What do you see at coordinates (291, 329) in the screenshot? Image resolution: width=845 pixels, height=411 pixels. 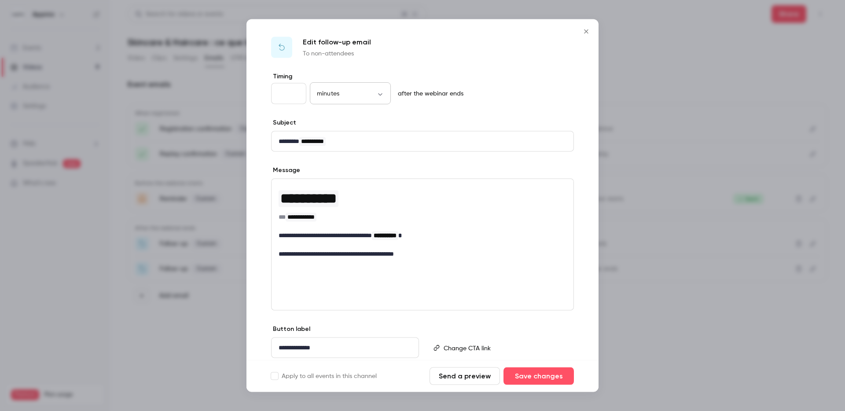 I see `label: Button label` at bounding box center [291, 329].